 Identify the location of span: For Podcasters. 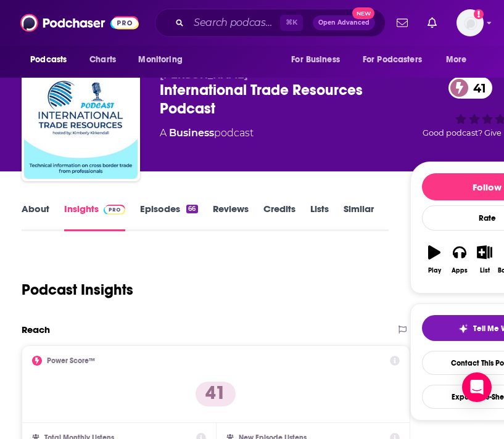
(392, 60).